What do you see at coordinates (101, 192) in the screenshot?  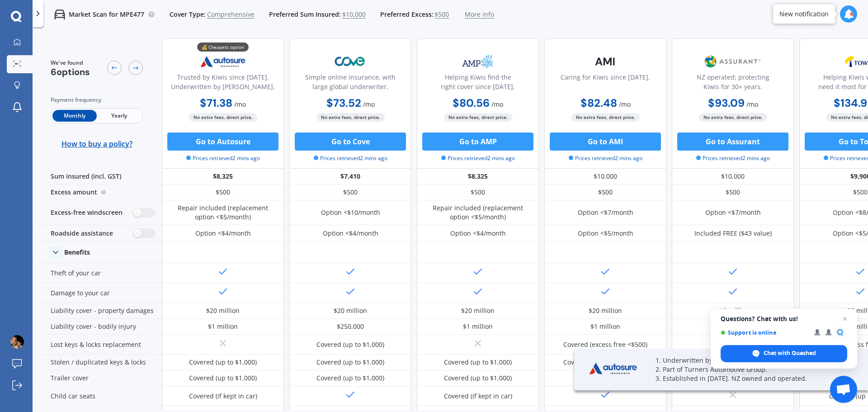 I see `div: Excess amount` at bounding box center [101, 192].